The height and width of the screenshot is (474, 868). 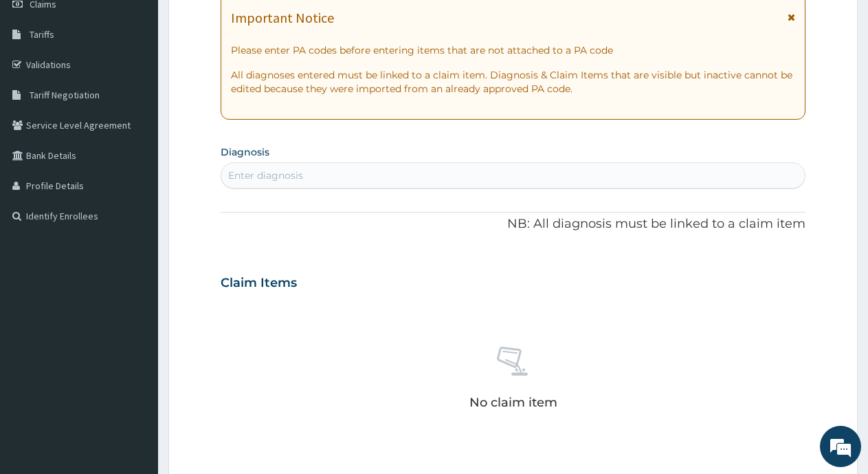 What do you see at coordinates (242, 23) in the screenshot?
I see `div: Minimize live chat window` at bounding box center [242, 23].